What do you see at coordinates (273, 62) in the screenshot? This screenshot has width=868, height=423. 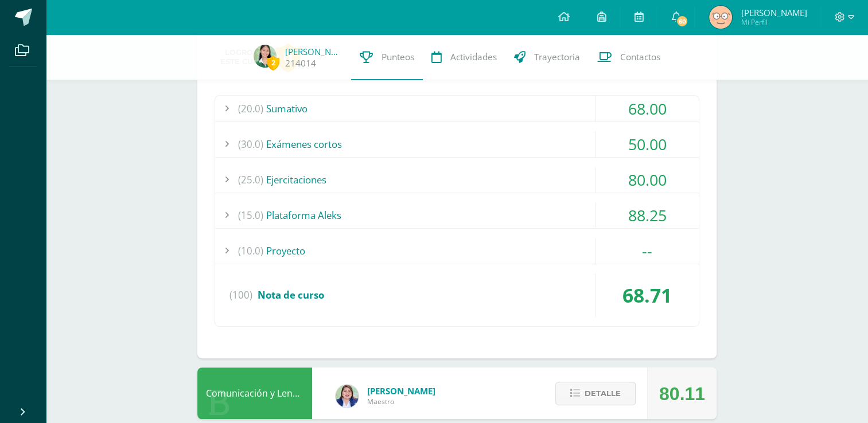 I see `span: 2` at bounding box center [273, 62].